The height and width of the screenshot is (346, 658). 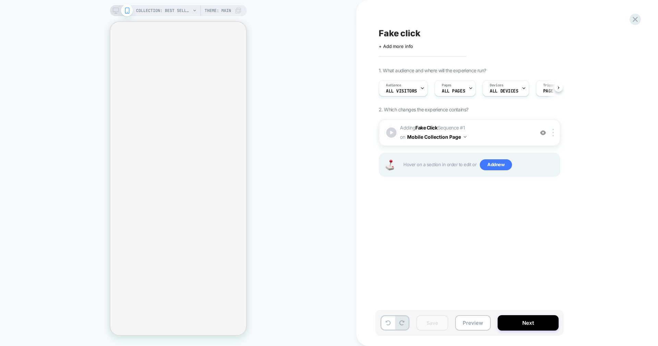 What do you see at coordinates (396, 46) in the screenshot?
I see `span: + Add more info` at bounding box center [396, 46].